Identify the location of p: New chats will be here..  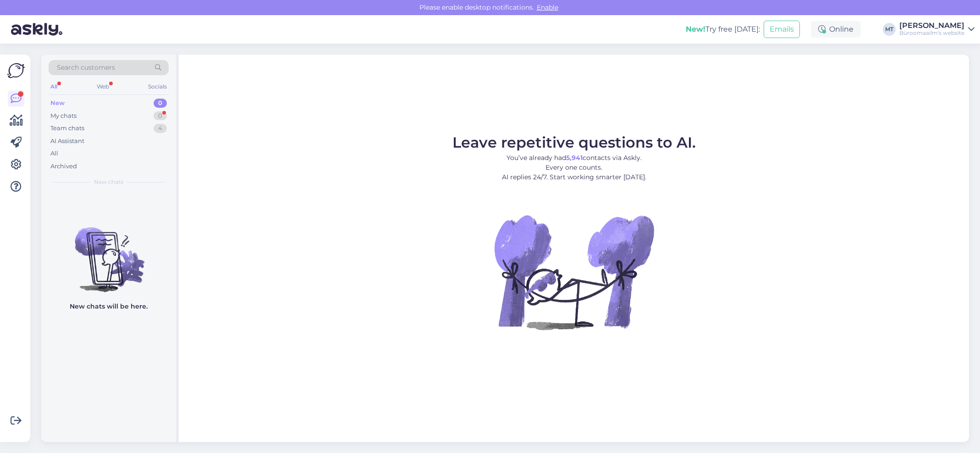
(108, 306).